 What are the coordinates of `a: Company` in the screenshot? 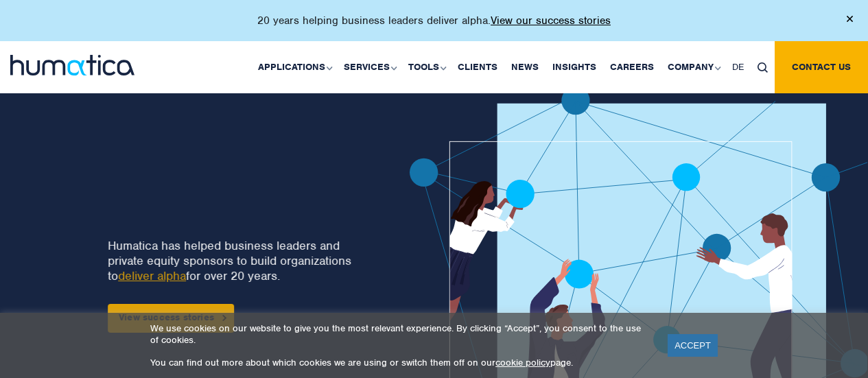 It's located at (693, 67).